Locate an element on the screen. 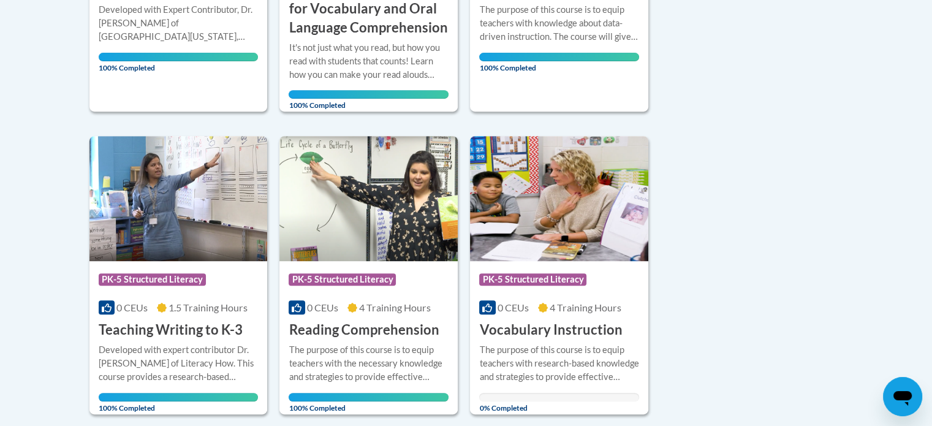  h3: Reading Comprehension is located at coordinates (363, 330).